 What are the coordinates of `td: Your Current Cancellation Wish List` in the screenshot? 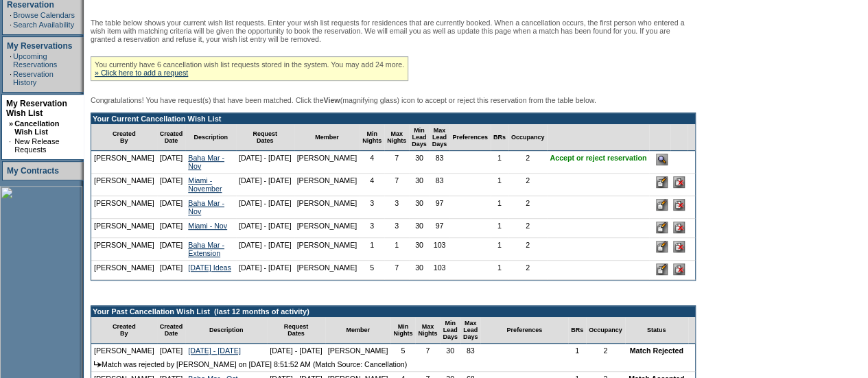 It's located at (393, 119).